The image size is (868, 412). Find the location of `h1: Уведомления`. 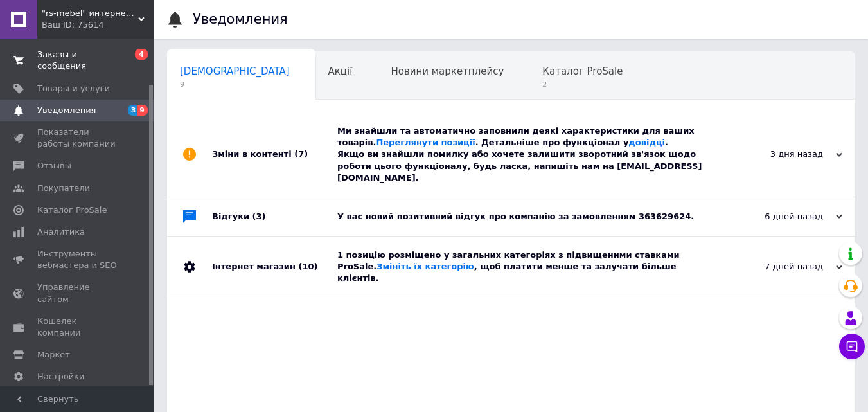

h1: Уведомления is located at coordinates (241, 19).